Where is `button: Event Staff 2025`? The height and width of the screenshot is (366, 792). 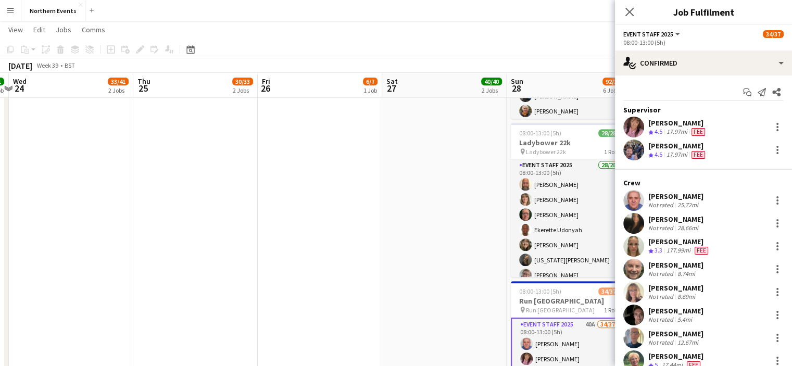
button: Event Staff 2025 is located at coordinates (652, 34).